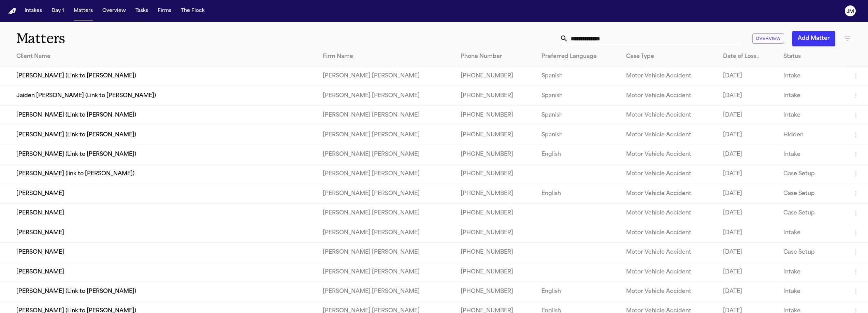 This screenshot has width=868, height=313. What do you see at coordinates (814, 38) in the screenshot?
I see `button: Add Matter` at bounding box center [814, 38].